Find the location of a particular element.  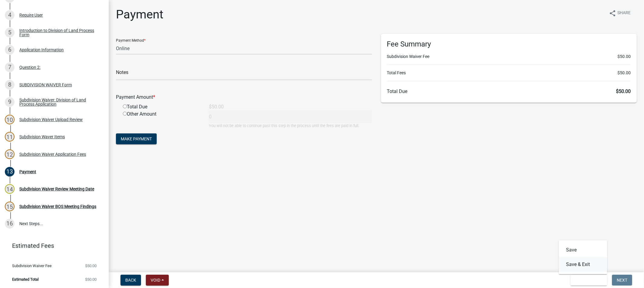

div: Total Due is located at coordinates (161, 107).